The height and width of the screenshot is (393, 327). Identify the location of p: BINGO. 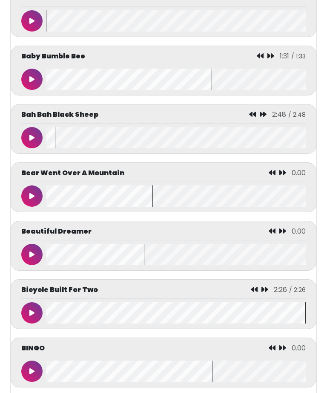
(33, 348).